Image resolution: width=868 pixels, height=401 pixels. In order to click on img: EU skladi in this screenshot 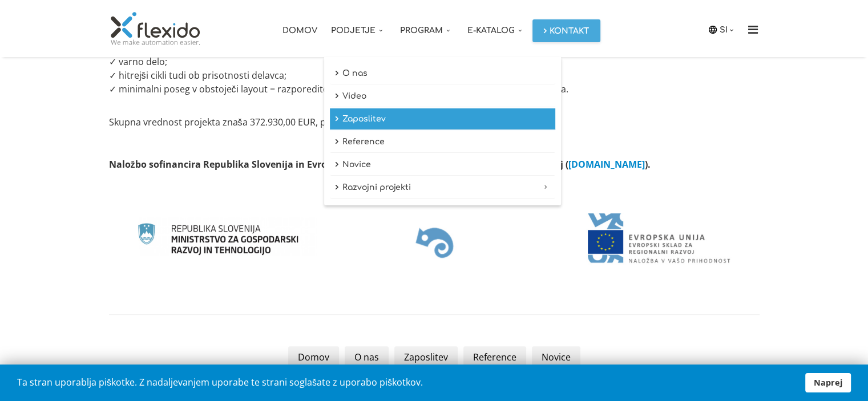, I will do `click(651, 237)`.